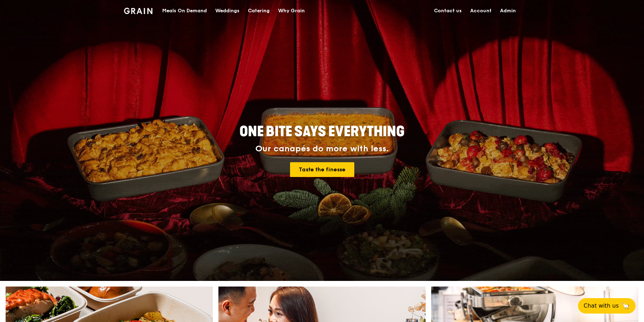 This screenshot has width=644, height=322. Describe the element at coordinates (481, 11) in the screenshot. I see `a: Account` at that location.